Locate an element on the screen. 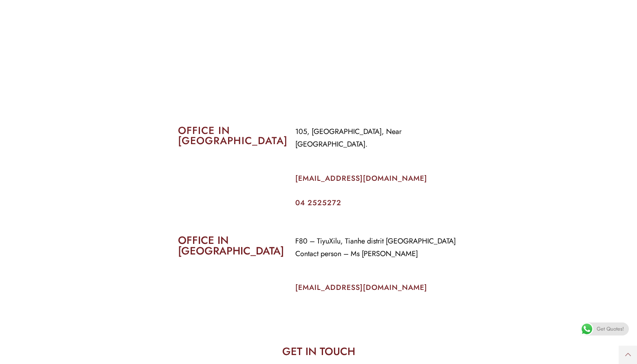 This screenshot has width=637, height=364. span: Get Quotes! is located at coordinates (610, 329).